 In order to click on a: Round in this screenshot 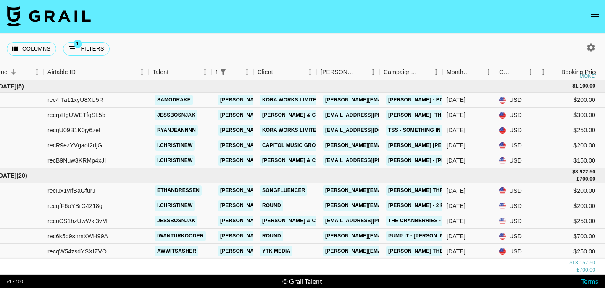, I will do `click(272, 205)`.